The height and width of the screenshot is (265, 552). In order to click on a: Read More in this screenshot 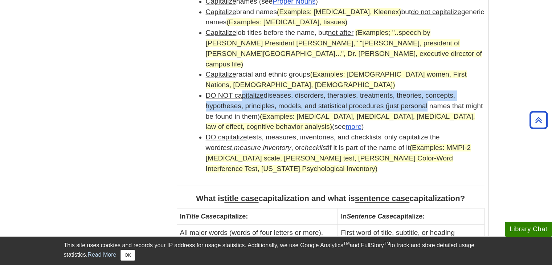, I will do `click(102, 255)`.